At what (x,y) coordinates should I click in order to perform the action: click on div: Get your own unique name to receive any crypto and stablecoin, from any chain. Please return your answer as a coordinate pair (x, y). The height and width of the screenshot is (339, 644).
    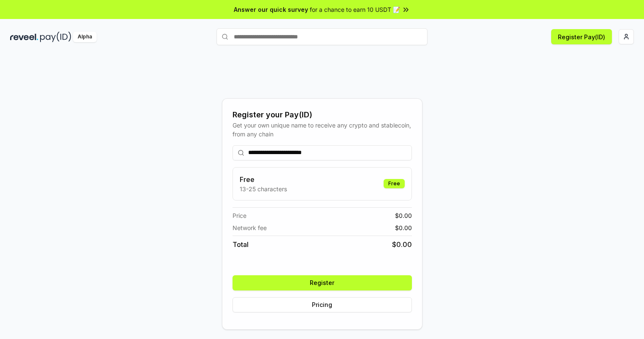
    Looking at the image, I should click on (322, 129).